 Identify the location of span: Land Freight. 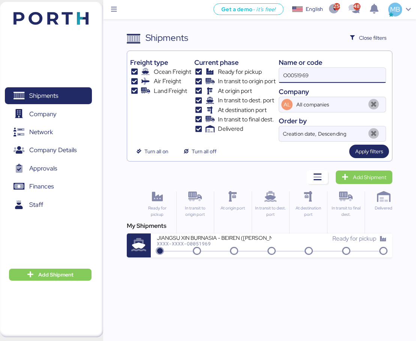
(170, 91).